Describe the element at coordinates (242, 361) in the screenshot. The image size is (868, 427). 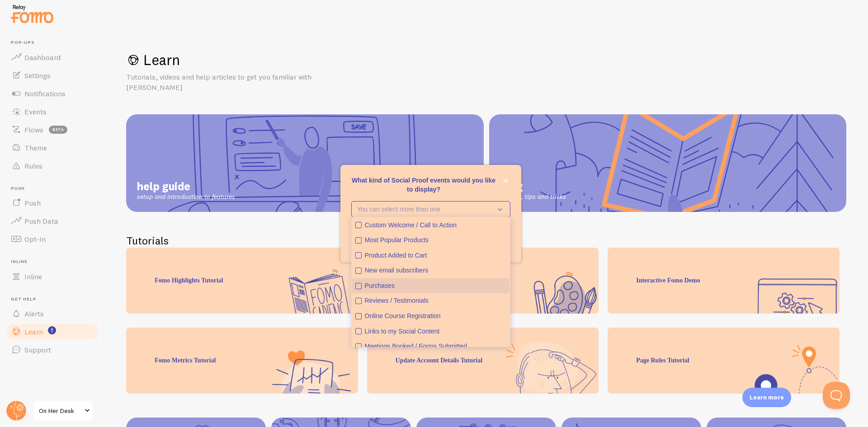
I see `div: Fomo Metrics Tutorial` at that location.